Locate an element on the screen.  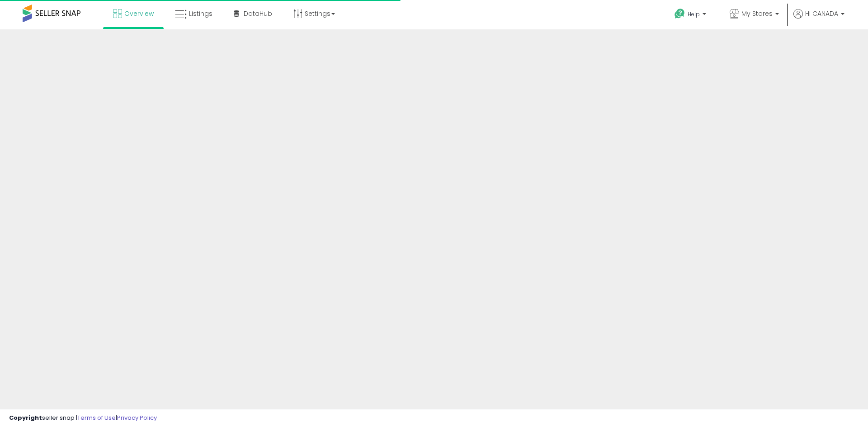
span: Listings is located at coordinates (201, 14).